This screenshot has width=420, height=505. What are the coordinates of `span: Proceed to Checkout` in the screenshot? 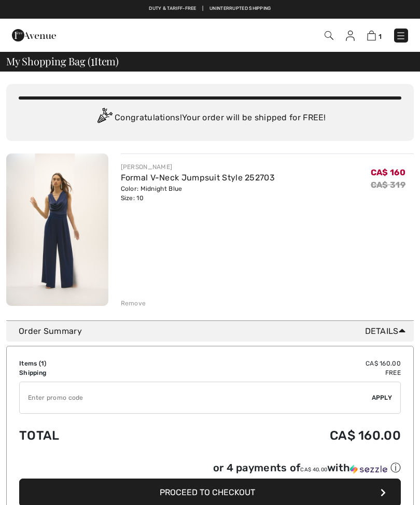 It's located at (207, 492).